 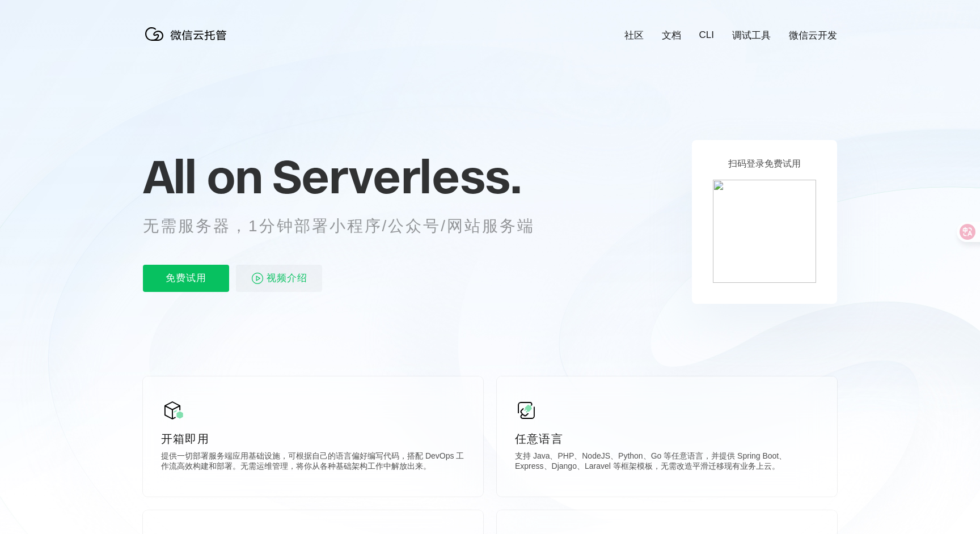 What do you see at coordinates (667, 463) in the screenshot?
I see `p: 支持 Java、PHP、NodeJS、Python、Go 等任意语言，并提供 Spring Boot、Express、Django、Laravel 等框架模板，无需改造平滑迁移现有业务上云。` at bounding box center [667, 463].